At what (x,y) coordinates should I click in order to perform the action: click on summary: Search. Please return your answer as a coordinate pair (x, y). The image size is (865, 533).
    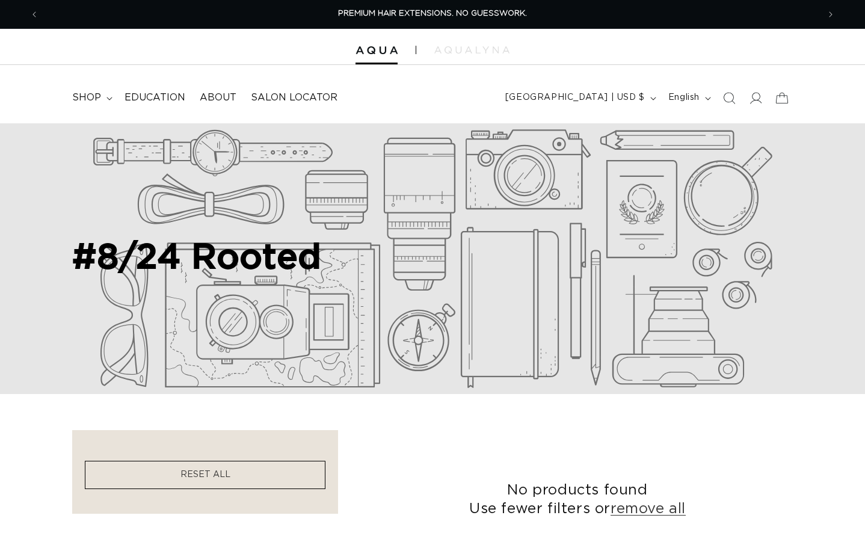
    Looking at the image, I should click on (729, 98).